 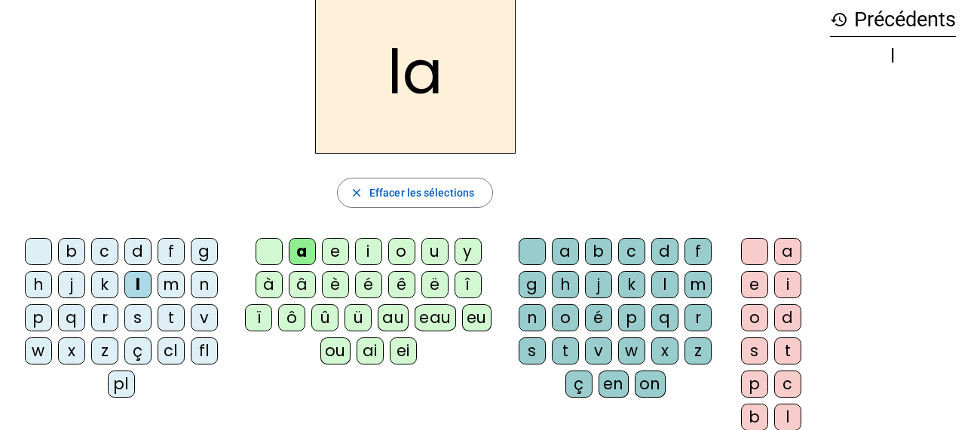 I want to click on div: pl, so click(x=121, y=384).